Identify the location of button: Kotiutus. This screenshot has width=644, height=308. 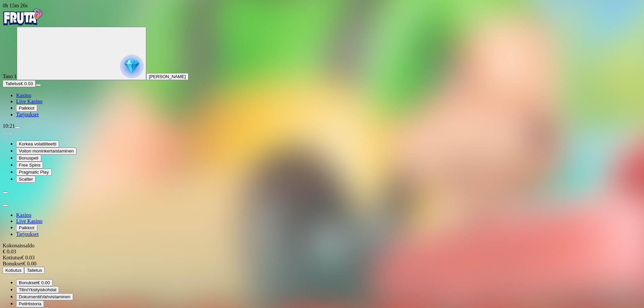
(13, 270).